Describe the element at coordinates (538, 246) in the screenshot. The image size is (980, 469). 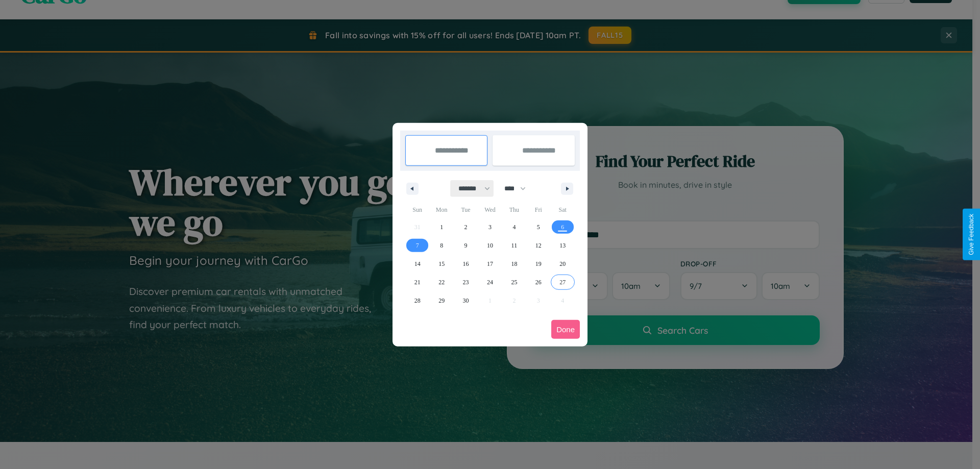
I see `button: 12` at that location.